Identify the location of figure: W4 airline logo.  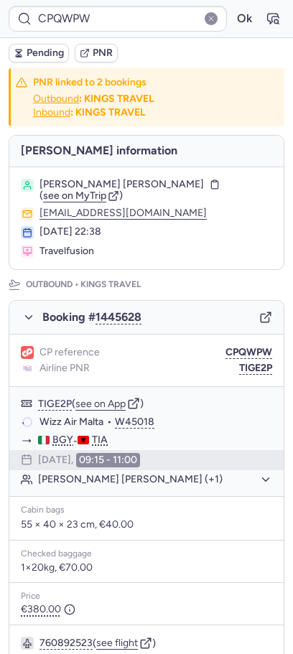
(27, 368).